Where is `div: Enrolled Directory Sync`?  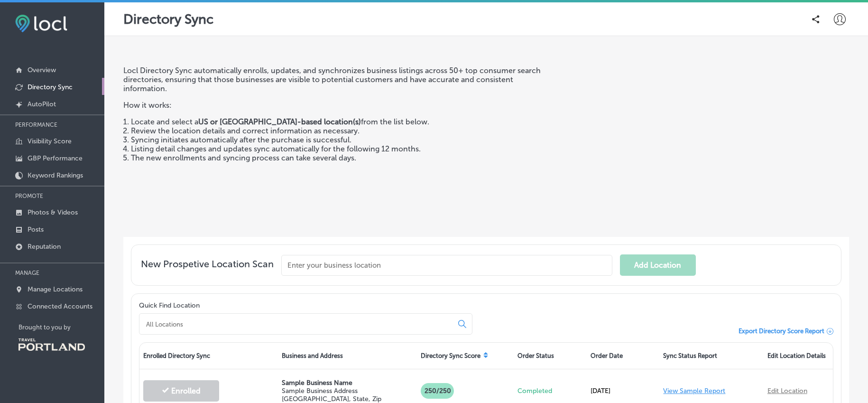
div: Enrolled Directory Sync is located at coordinates (209, 356).